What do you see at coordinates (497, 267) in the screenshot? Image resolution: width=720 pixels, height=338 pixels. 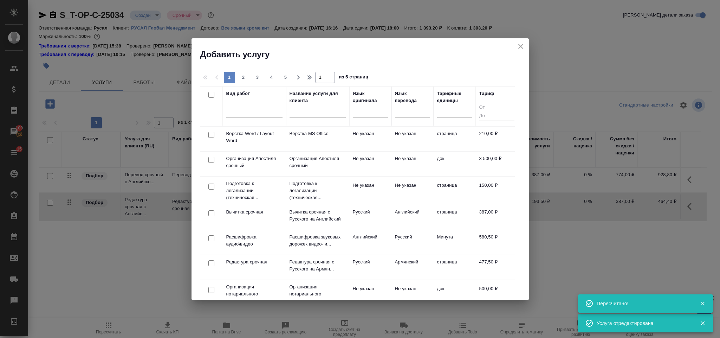 I see `td: 477,50 ₽` at bounding box center [497, 267].